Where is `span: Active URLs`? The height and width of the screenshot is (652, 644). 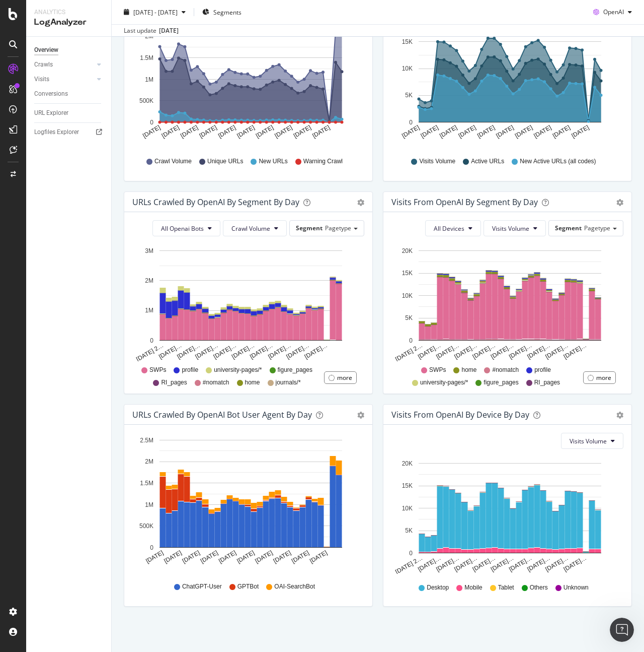
span: Active URLs is located at coordinates (488, 161).